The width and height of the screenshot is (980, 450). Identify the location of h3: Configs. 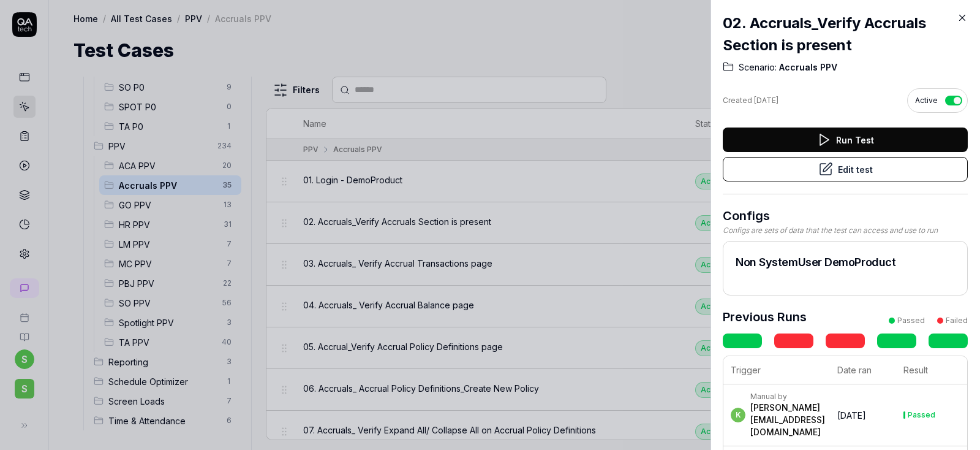
(845, 216).